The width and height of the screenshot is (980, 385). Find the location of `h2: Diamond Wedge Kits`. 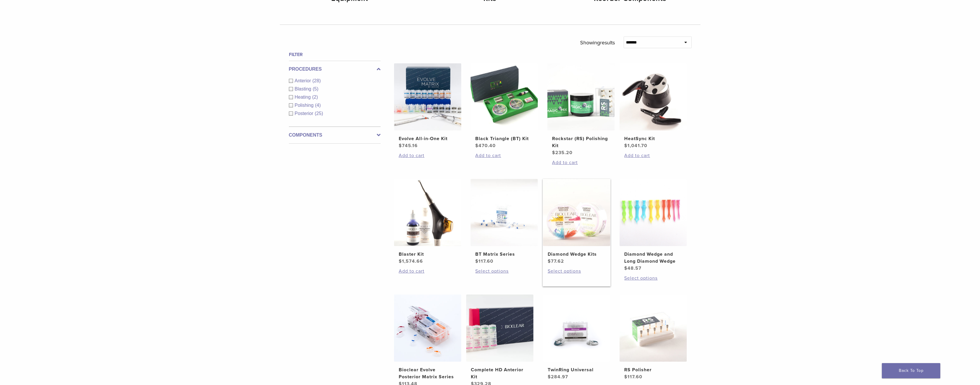

h2: Diamond Wedge Kits is located at coordinates (576, 254).